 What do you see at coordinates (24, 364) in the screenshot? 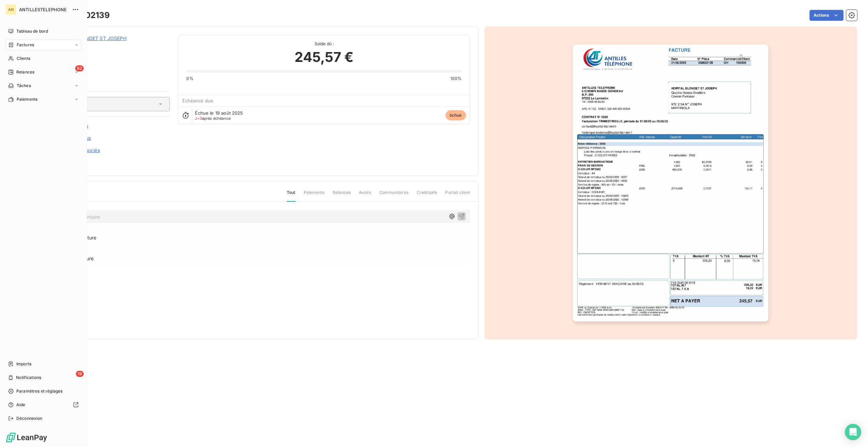
I see `span: Imports` at bounding box center [24, 364].